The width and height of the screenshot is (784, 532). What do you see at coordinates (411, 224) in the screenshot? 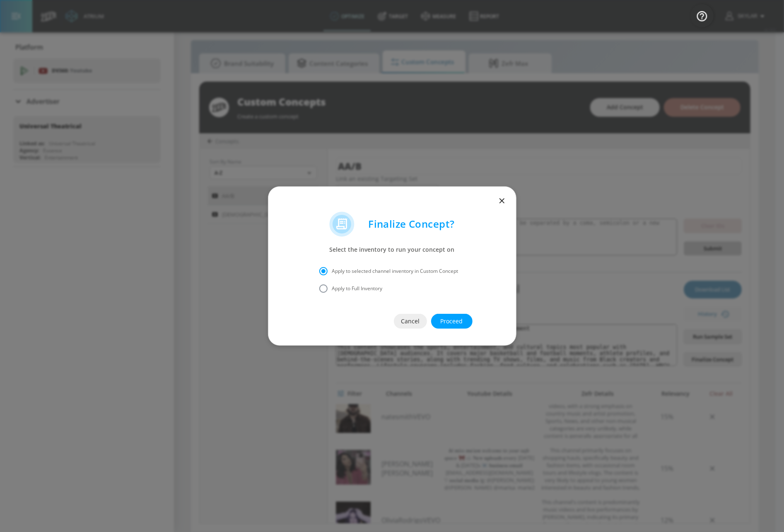
I see `p: Finalize Concept?` at bounding box center [411, 224].